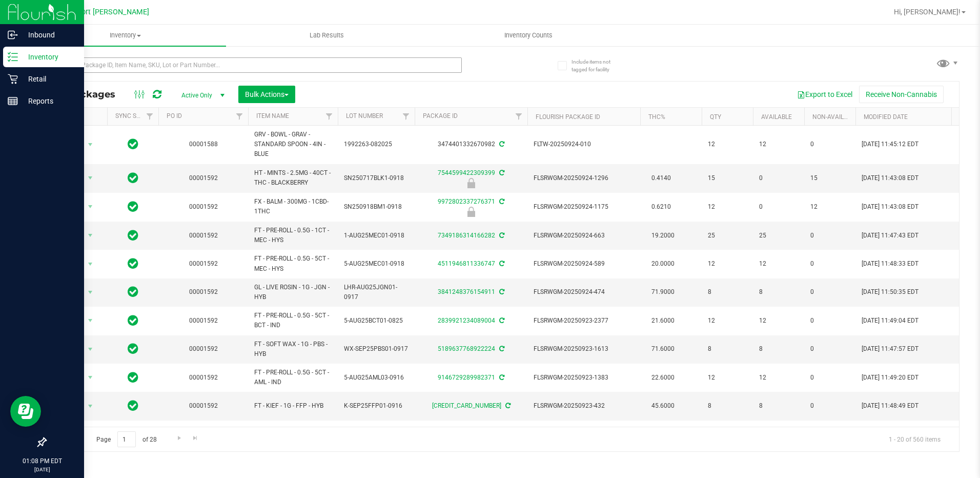 The height and width of the screenshot is (478, 980). I want to click on span: FLSRWGM-20250924-474, so click(584, 292).